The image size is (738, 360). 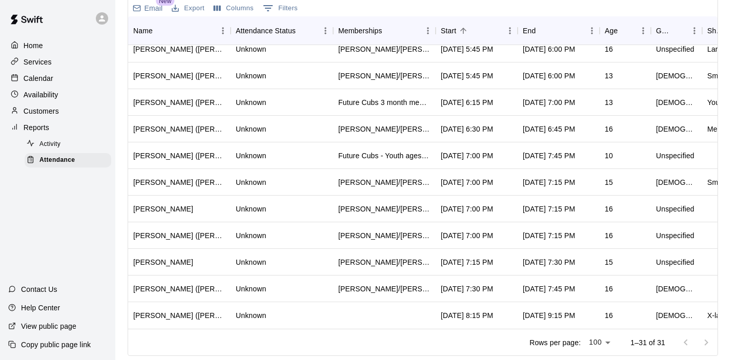 I want to click on div: Sep 10, 2025, 9:15 PM, so click(x=549, y=316).